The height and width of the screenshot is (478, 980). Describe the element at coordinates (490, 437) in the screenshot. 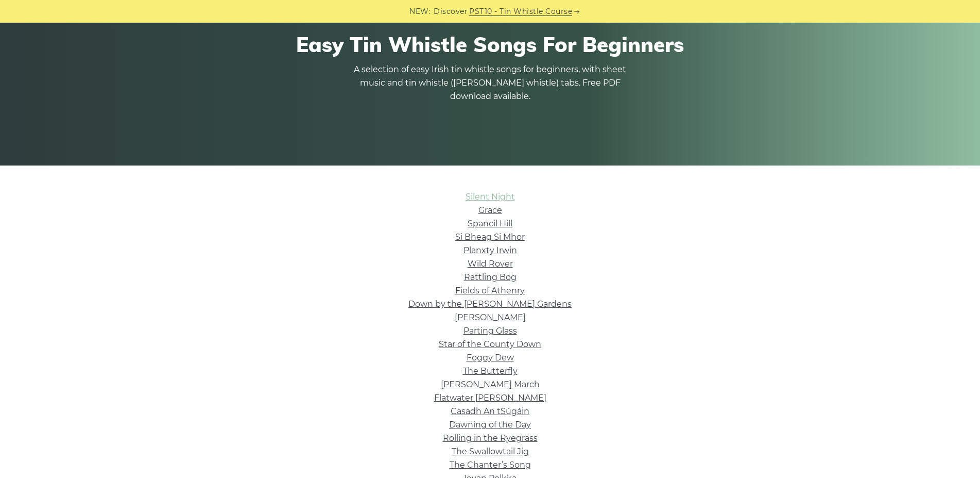

I see `a: Rolling in the Ryegrass` at that location.